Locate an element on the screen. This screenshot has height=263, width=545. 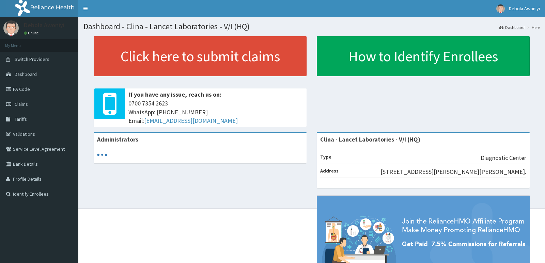
a: Dashboard is located at coordinates (512, 27).